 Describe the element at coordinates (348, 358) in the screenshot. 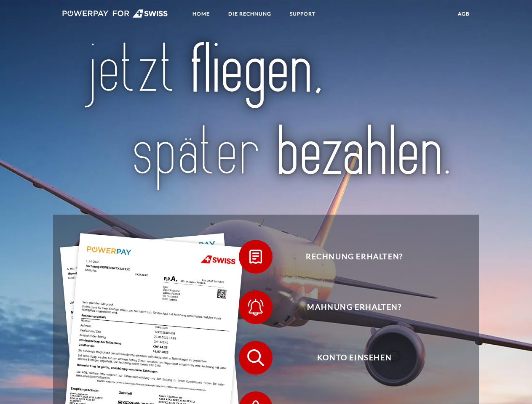

I see `a: Konto einsehen` at that location.